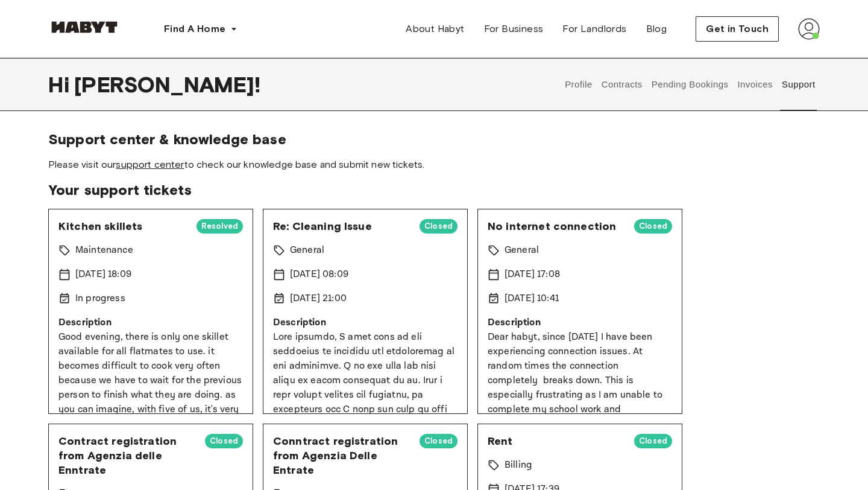  Describe the element at coordinates (513, 29) in the screenshot. I see `span: For Business` at that location.